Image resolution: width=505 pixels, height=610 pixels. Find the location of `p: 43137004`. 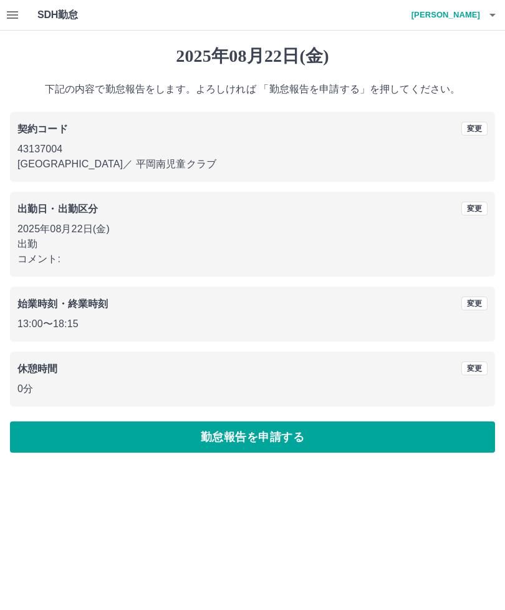

p: 43137004 is located at coordinates (253, 149).